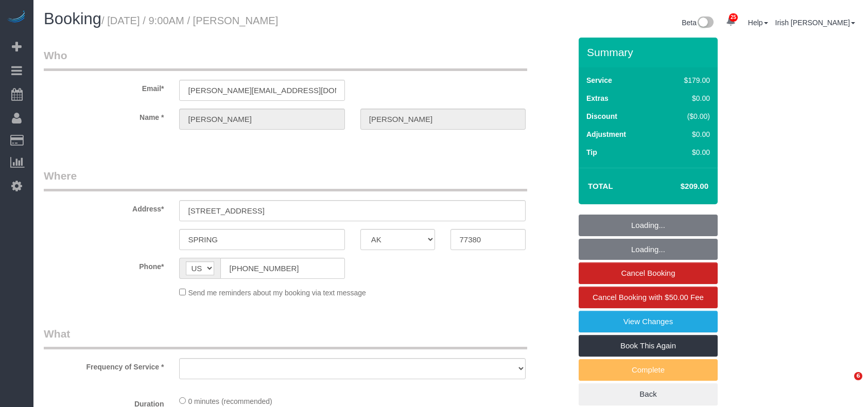 Image resolution: width=868 pixels, height=407 pixels. I want to click on a: Automaid Logo, so click(16, 18).